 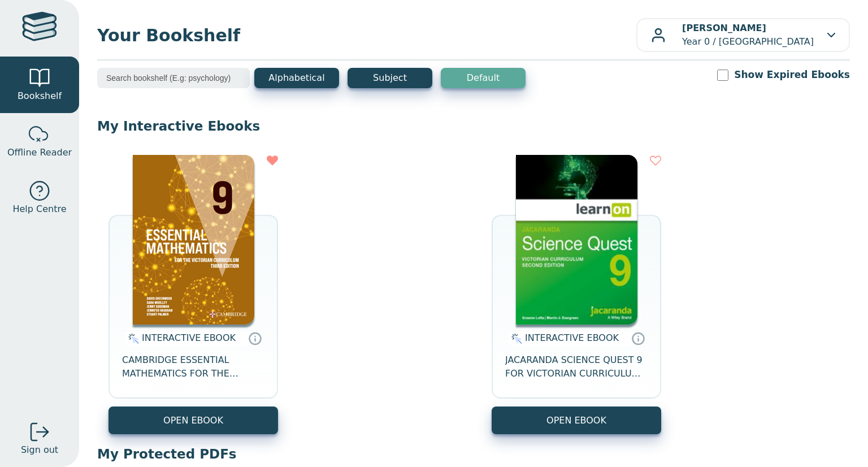 What do you see at coordinates (297, 78) in the screenshot?
I see `button: Alphabetical` at bounding box center [297, 78].